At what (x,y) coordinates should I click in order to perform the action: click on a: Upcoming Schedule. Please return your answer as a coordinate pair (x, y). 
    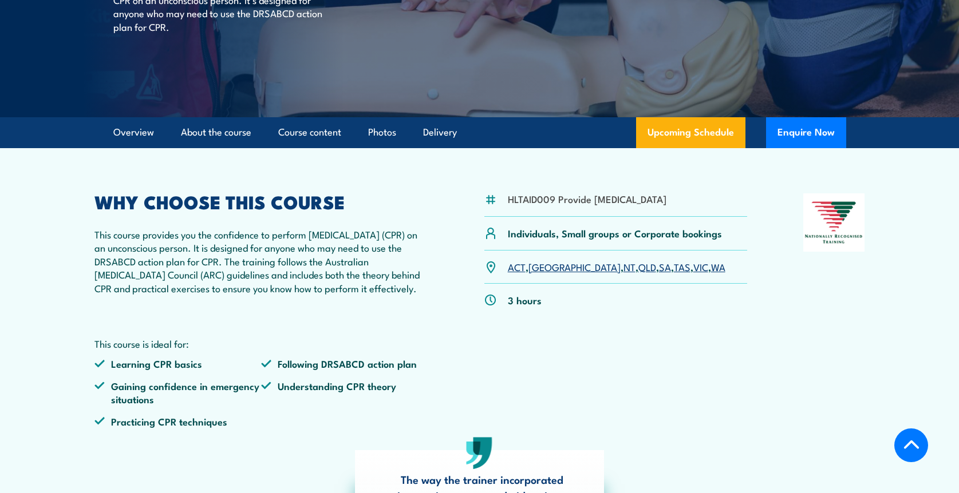
    Looking at the image, I should click on (690, 133).